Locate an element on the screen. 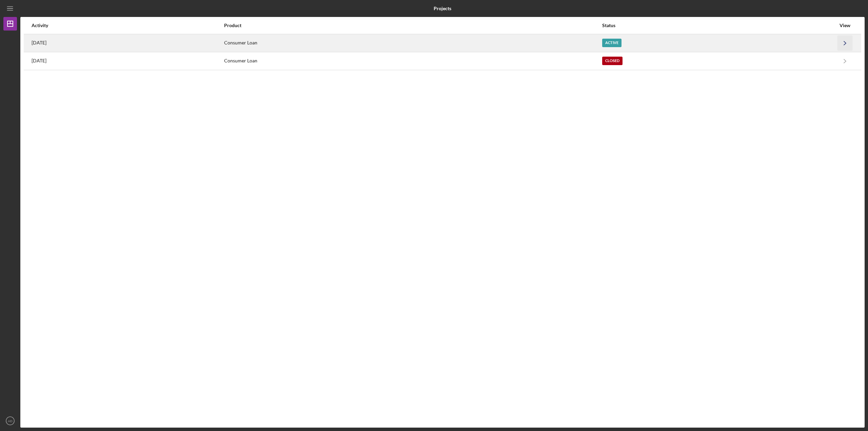  div: Activity is located at coordinates (128, 25).